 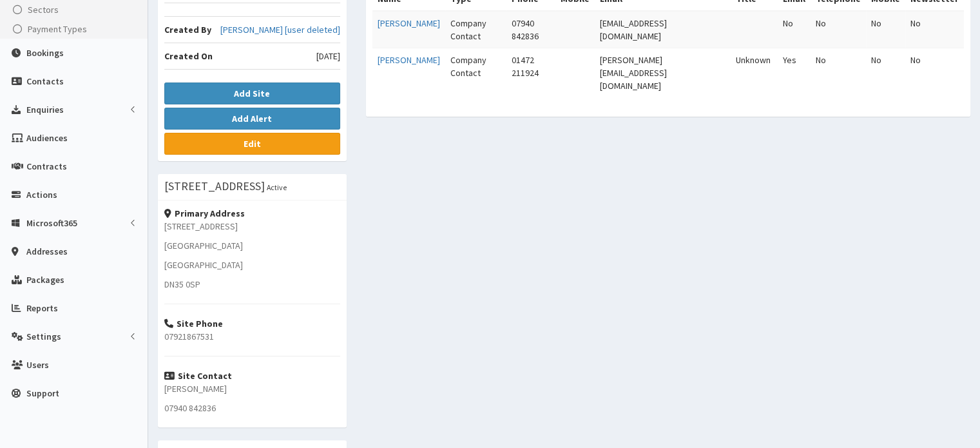 What do you see at coordinates (41, 195) in the screenshot?
I see `span: Actions` at bounding box center [41, 195].